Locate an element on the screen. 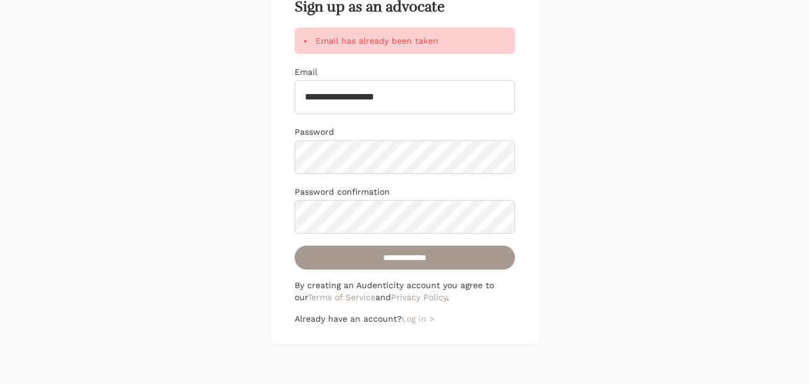  label: Password is located at coordinates (314, 132).